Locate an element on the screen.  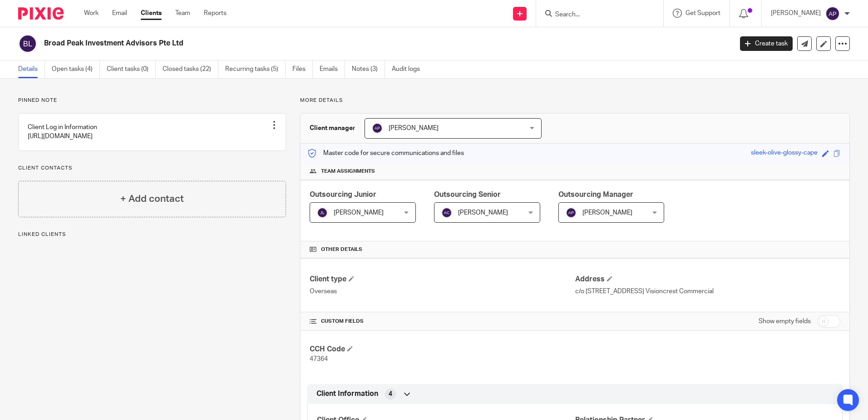
span: 4 is located at coordinates (390, 394).